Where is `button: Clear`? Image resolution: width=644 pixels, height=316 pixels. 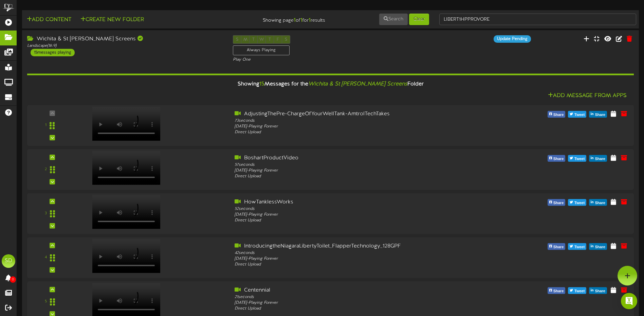 button: Clear is located at coordinates (419, 20).